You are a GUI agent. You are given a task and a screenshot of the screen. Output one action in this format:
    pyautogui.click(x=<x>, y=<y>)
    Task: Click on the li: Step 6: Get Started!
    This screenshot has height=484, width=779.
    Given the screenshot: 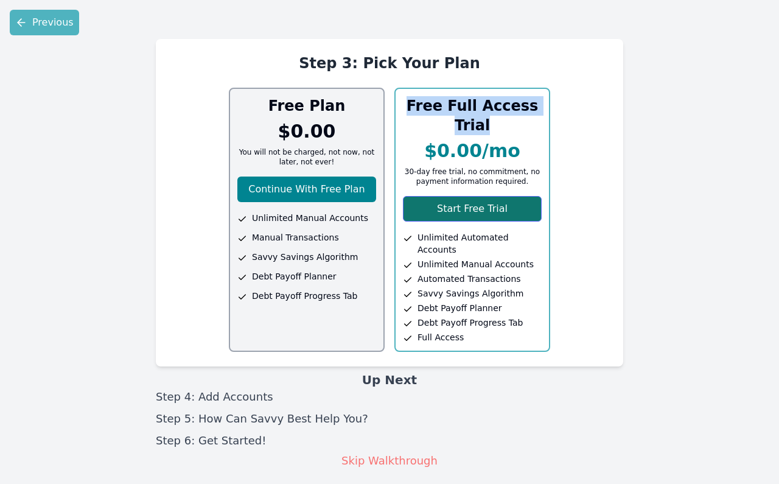 What is the action you would take?
    pyautogui.click(x=389, y=440)
    